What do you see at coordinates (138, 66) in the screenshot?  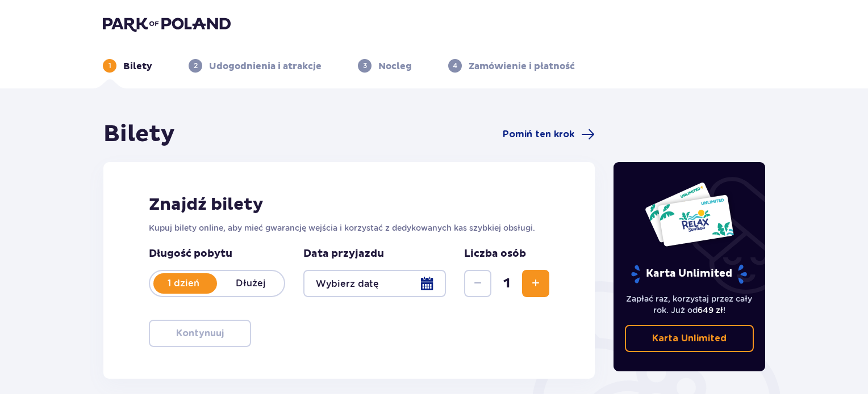 I see `p: Bilety` at bounding box center [138, 66].